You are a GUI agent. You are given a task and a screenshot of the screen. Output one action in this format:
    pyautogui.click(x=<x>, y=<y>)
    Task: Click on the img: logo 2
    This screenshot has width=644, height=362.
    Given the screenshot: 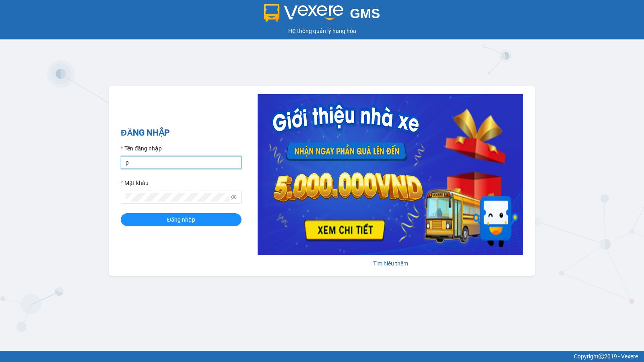 What is the action you would take?
    pyautogui.click(x=304, y=13)
    